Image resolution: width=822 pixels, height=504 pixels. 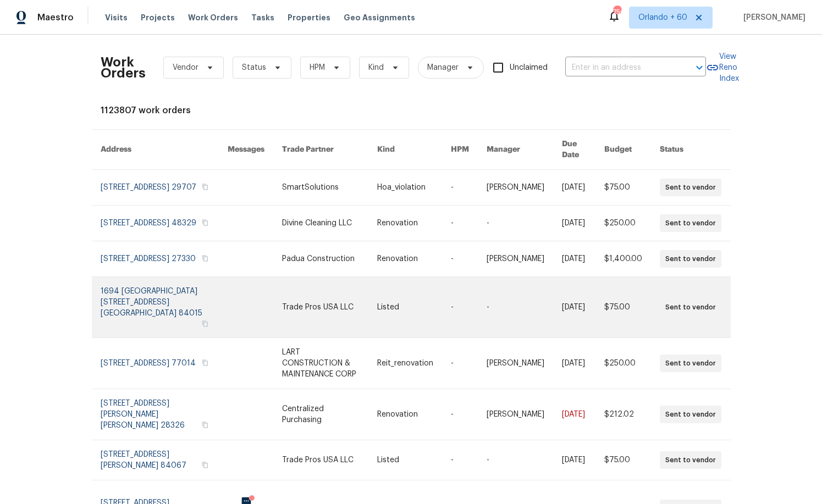 What do you see at coordinates (411, 111) in the screenshot?
I see `div: 1123807 work orders` at bounding box center [411, 111].